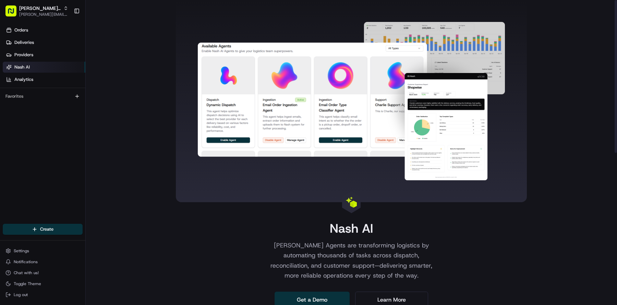 The width and height of the screenshot is (617, 305). What do you see at coordinates (43, 295) in the screenshot?
I see `button: Log out` at bounding box center [43, 295].